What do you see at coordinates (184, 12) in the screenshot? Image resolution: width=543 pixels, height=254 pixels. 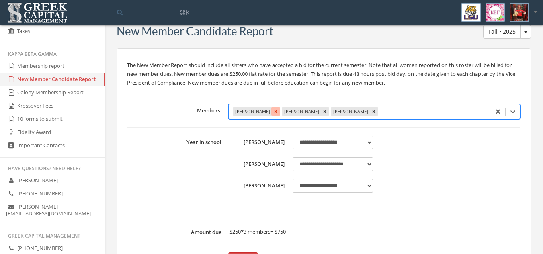 I see `span: ⌘K` at bounding box center [184, 12].